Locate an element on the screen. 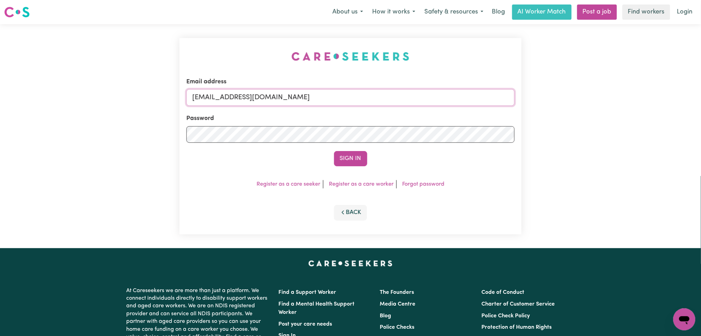 Image resolution: width=701 pixels, height=336 pixels. a: Find workers is located at coordinates (647, 12).